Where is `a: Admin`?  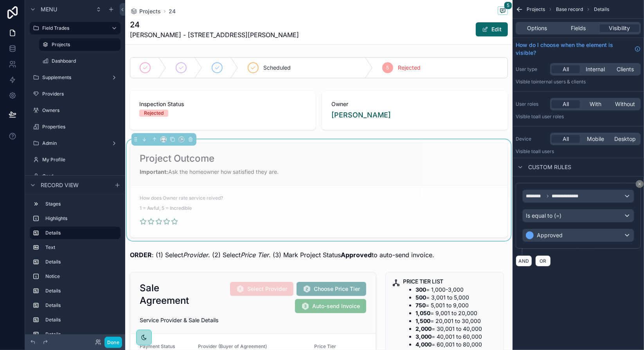 a: Admin is located at coordinates (75, 144).